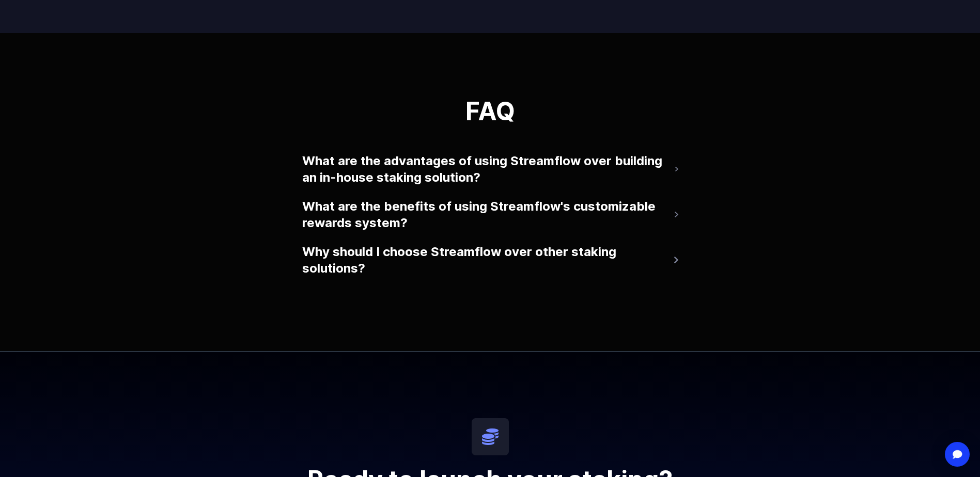 The width and height of the screenshot is (980, 477). What do you see at coordinates (490, 169) in the screenshot?
I see `button: What are the advantages of using Streamflow over building an in-house staking solution?` at bounding box center [490, 169].